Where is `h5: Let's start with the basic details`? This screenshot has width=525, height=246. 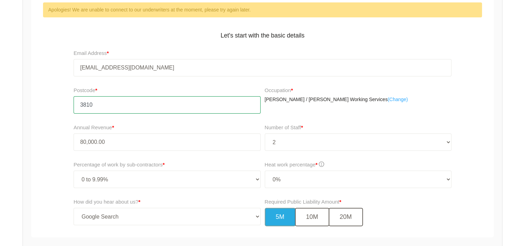 h5: Let's start with the basic details is located at coordinates (262, 33).